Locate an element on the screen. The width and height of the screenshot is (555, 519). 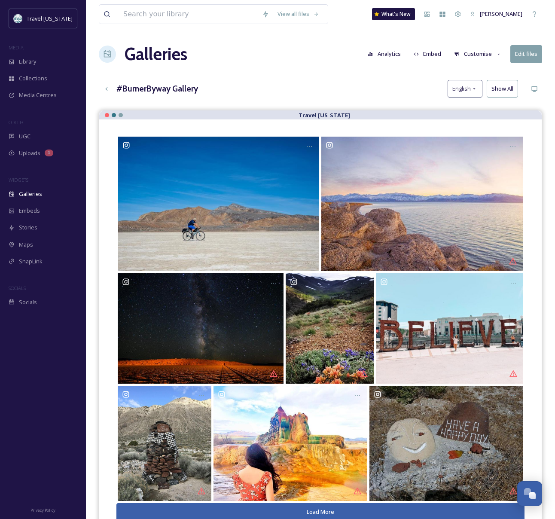
a: Galleries is located at coordinates (156, 54).